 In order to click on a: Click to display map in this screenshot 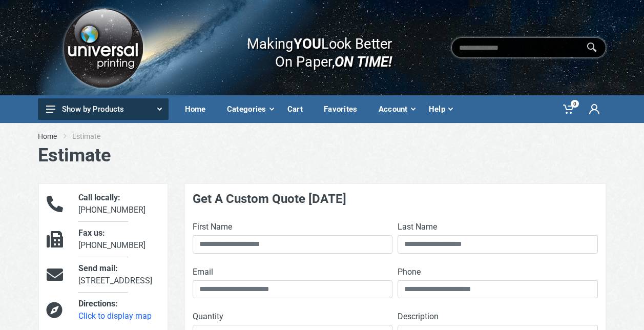, I will do `click(115, 316)`.